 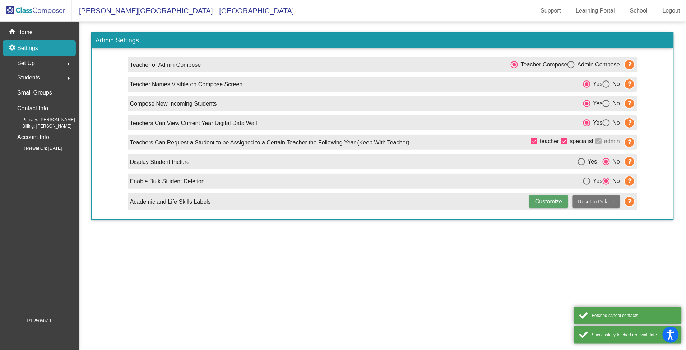 I want to click on div: Teacher Compose, so click(x=542, y=65).